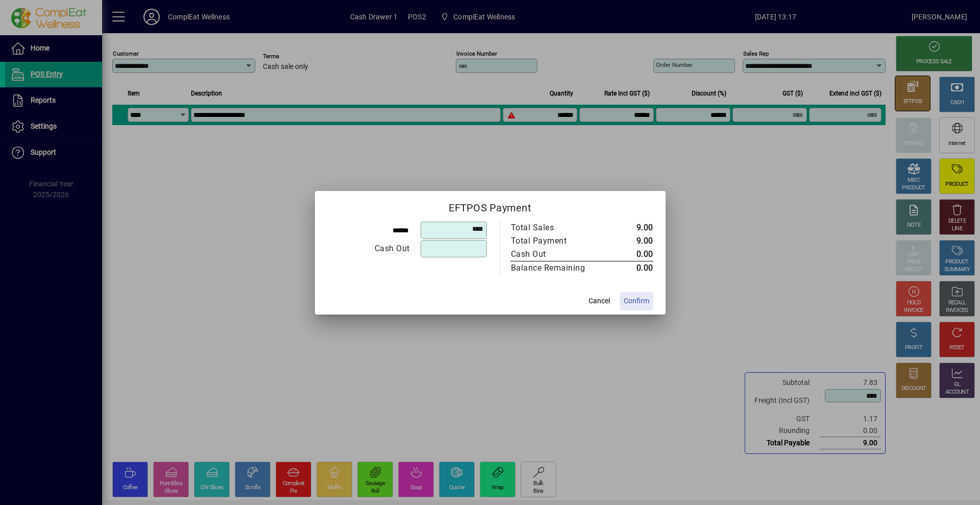 The width and height of the screenshot is (980, 505). I want to click on button: Cancel, so click(599, 301).